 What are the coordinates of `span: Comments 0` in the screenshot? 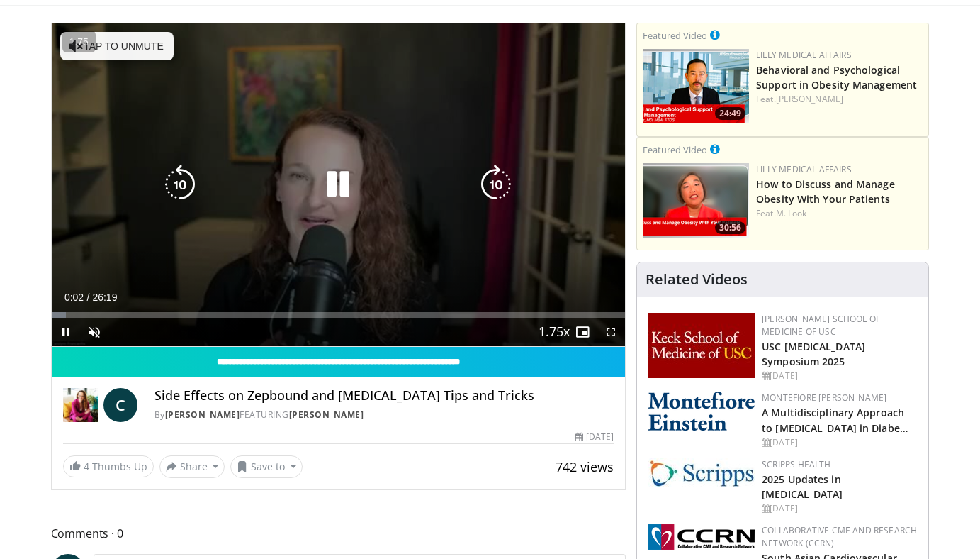 It's located at (338, 533).